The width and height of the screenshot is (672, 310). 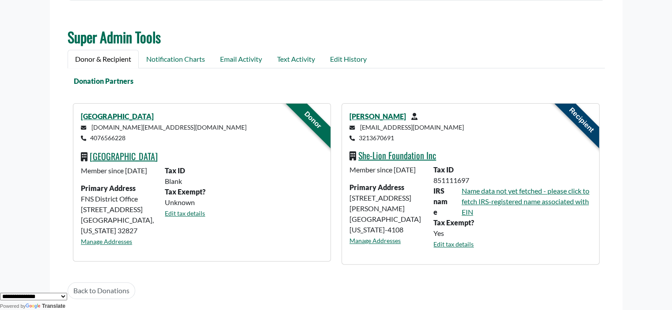 What do you see at coordinates (336, 37) in the screenshot?
I see `h2: Super Admin Tools` at bounding box center [336, 37].